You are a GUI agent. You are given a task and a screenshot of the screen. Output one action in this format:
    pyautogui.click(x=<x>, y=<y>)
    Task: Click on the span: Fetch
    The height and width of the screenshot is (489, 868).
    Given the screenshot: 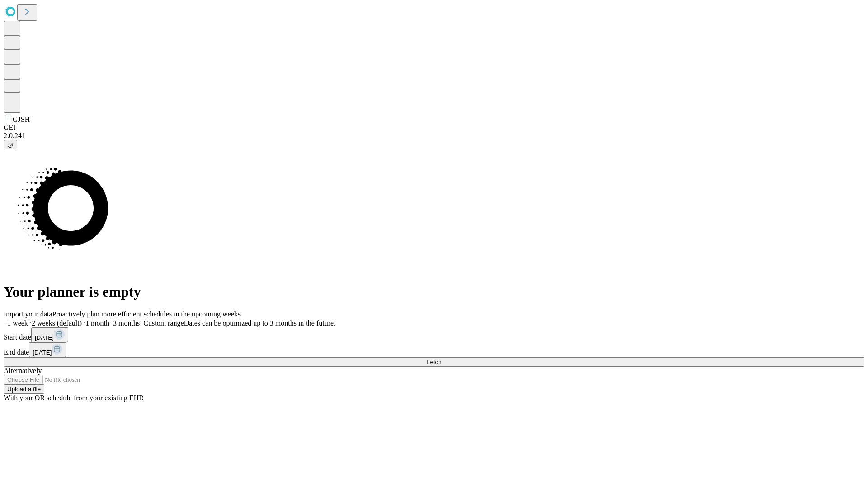 What is the action you would take?
    pyautogui.click(x=434, y=361)
    